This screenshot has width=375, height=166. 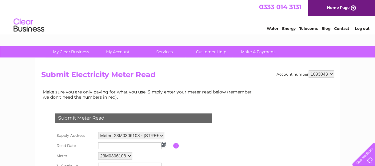 I want to click on a: Customer Help, so click(x=211, y=52).